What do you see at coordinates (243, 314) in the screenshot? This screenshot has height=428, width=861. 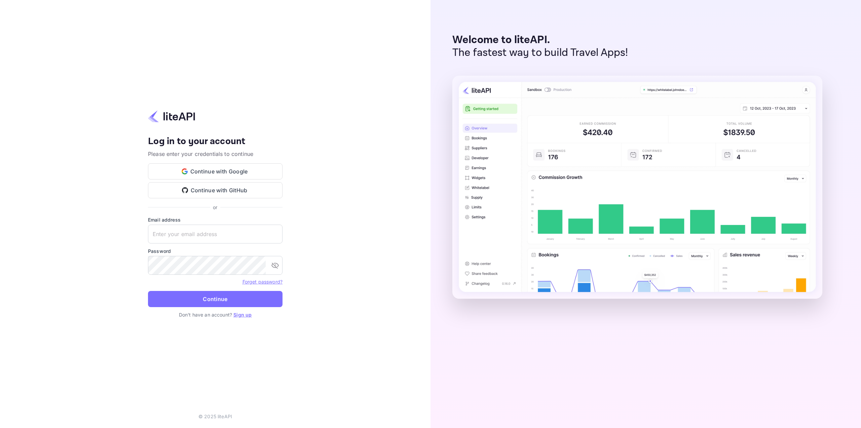 I see `a: Sign up` at bounding box center [243, 314].